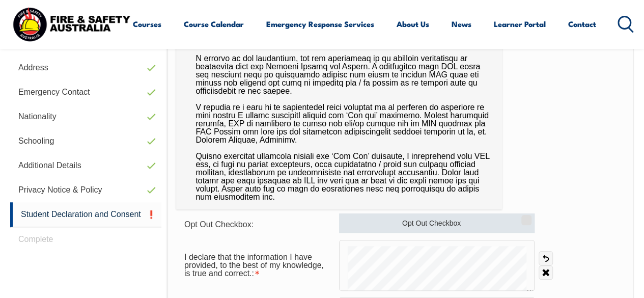  Describe the element at coordinates (582, 24) in the screenshot. I see `a: Contact` at that location.